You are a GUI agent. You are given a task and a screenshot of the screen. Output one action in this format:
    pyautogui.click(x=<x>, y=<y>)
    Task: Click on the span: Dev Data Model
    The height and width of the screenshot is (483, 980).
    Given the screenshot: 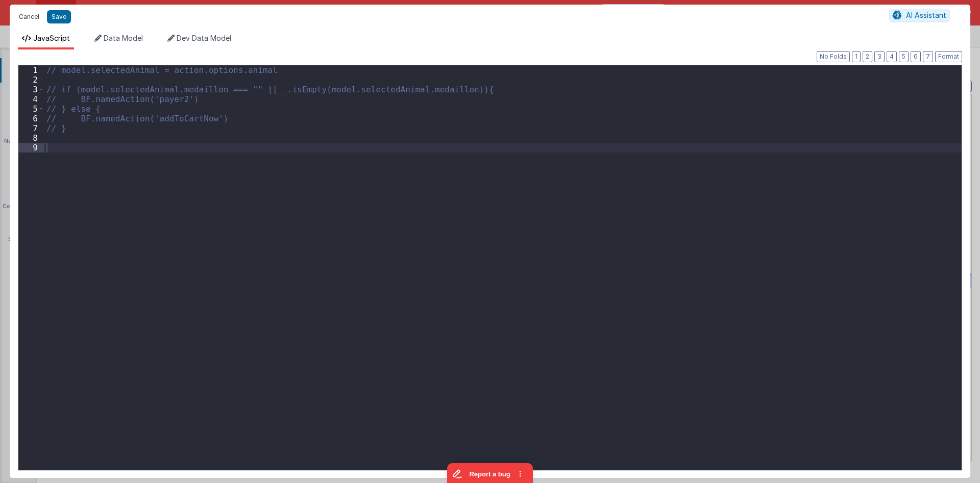 What is the action you would take?
    pyautogui.click(x=204, y=38)
    